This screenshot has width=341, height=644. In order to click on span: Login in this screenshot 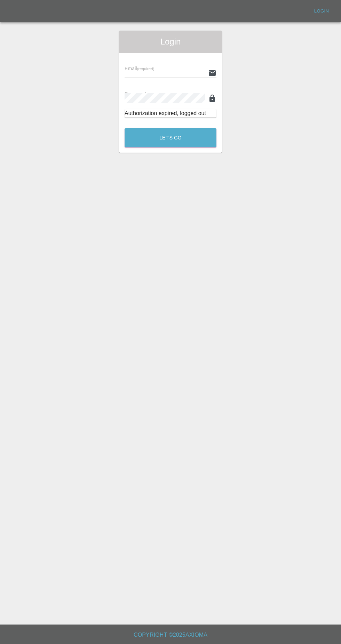, I will do `click(170, 42)`.